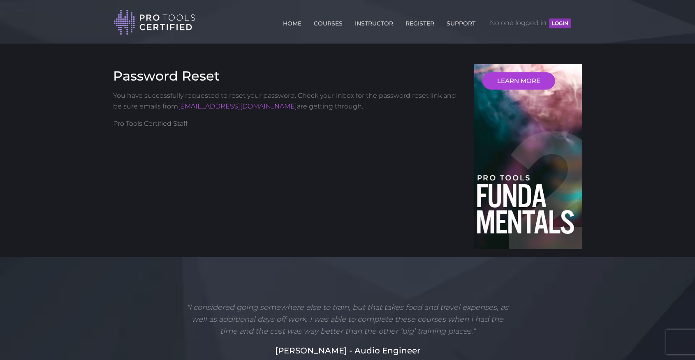  I want to click on a: COURSES, so click(328, 22).